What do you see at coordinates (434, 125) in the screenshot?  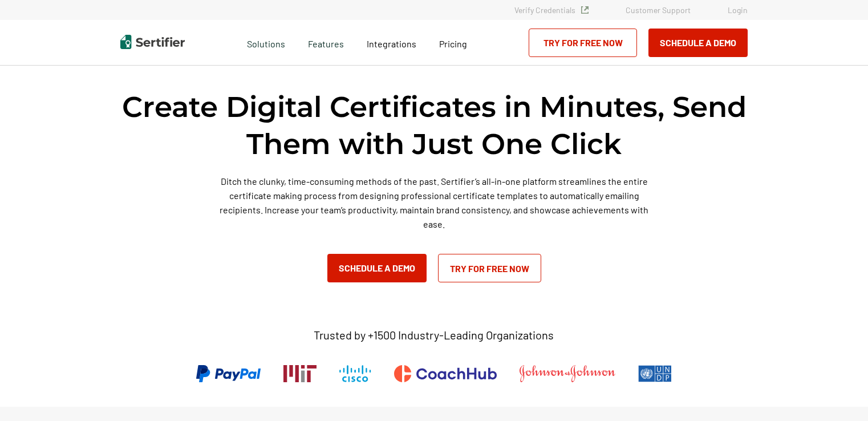 I see `h1: Create Digital Certificates in Minutes, Send Them with Just One Click` at bounding box center [434, 125].